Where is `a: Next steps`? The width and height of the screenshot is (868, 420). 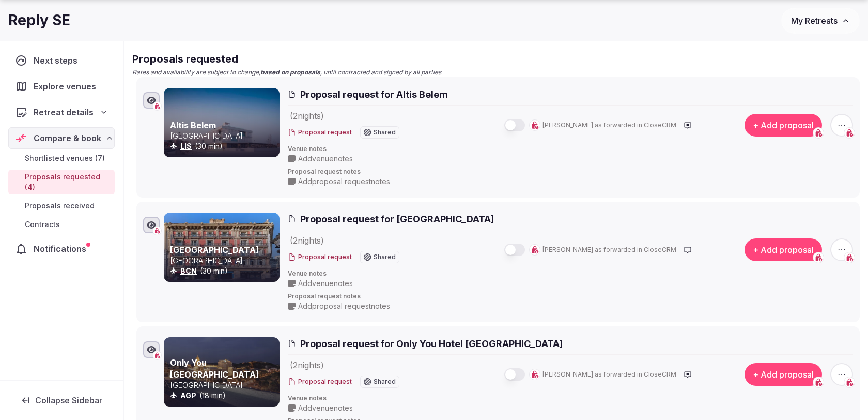
a: Next steps is located at coordinates (62, 61).